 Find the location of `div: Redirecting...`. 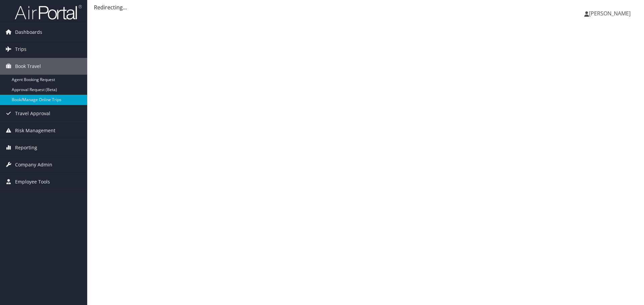

div: Redirecting... is located at coordinates (366, 7).